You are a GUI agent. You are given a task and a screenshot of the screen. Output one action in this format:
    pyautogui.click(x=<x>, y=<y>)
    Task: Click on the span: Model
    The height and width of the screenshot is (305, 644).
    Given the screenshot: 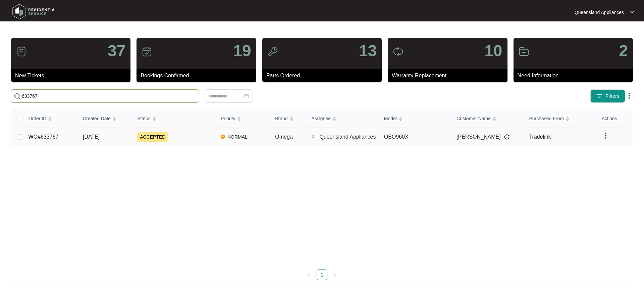 What is the action you would take?
    pyautogui.click(x=391, y=119)
    